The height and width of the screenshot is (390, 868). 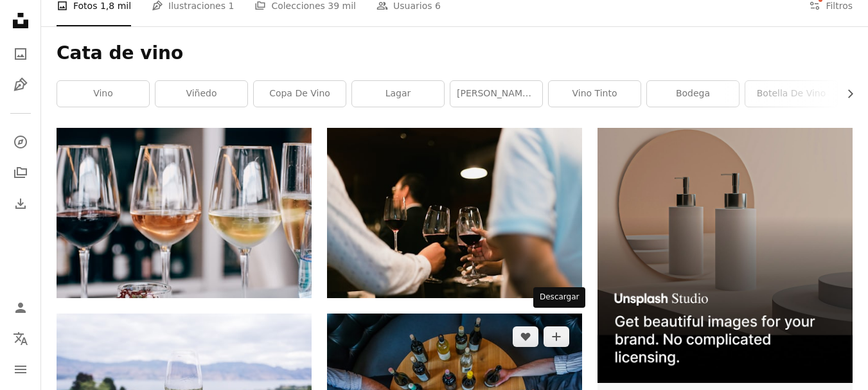 I want to click on h1: Cata de vino, so click(x=455, y=54).